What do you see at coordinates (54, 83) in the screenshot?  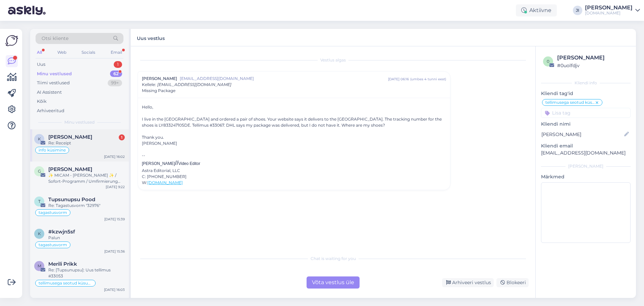 I see `div: Tiimi vestlused` at bounding box center [54, 83].